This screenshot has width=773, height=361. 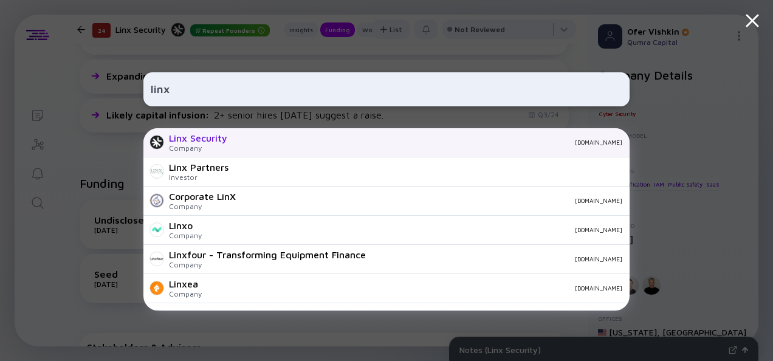 What do you see at coordinates (185, 284) in the screenshot?
I see `div: Linxea` at bounding box center [185, 284].